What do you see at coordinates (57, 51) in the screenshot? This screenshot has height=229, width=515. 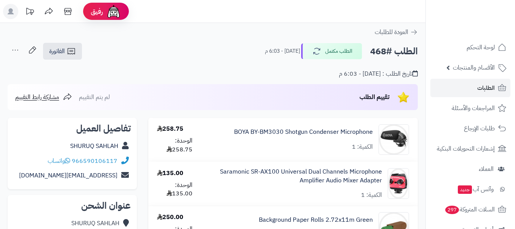 I see `span: الفاتورة` at bounding box center [57, 51].